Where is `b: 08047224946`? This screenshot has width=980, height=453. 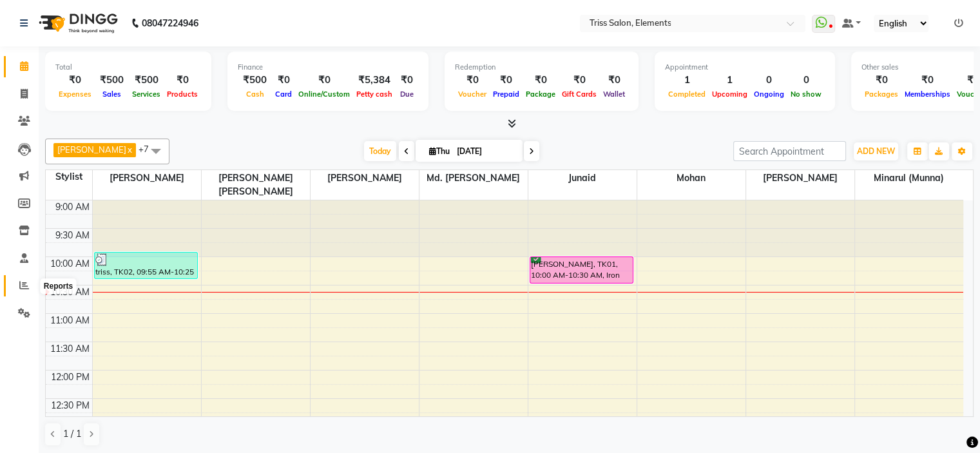
b: 08047224946 is located at coordinates (170, 23).